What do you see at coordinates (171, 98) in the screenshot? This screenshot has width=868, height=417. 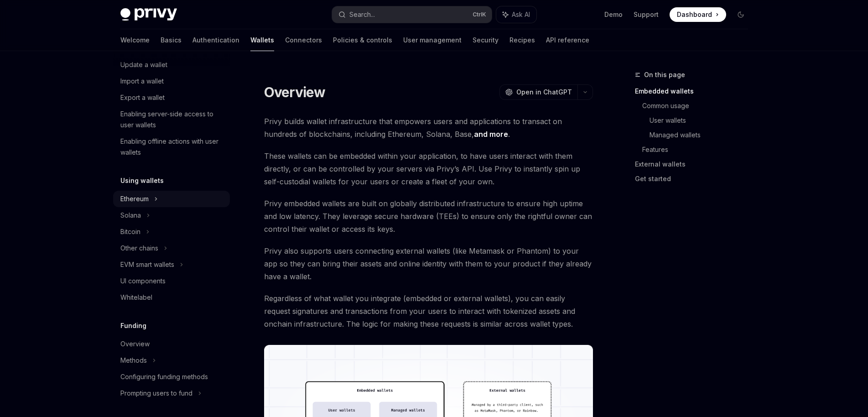 I see `a: Export a wallet` at bounding box center [171, 98].